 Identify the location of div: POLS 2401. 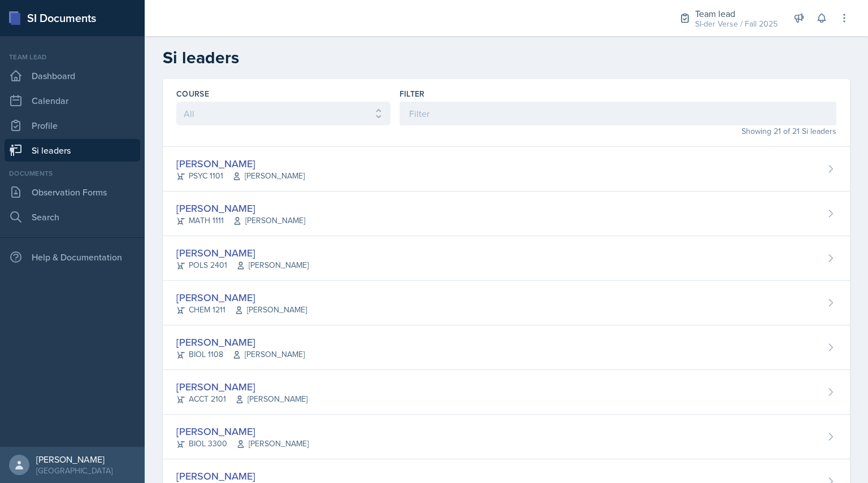
(242, 265).